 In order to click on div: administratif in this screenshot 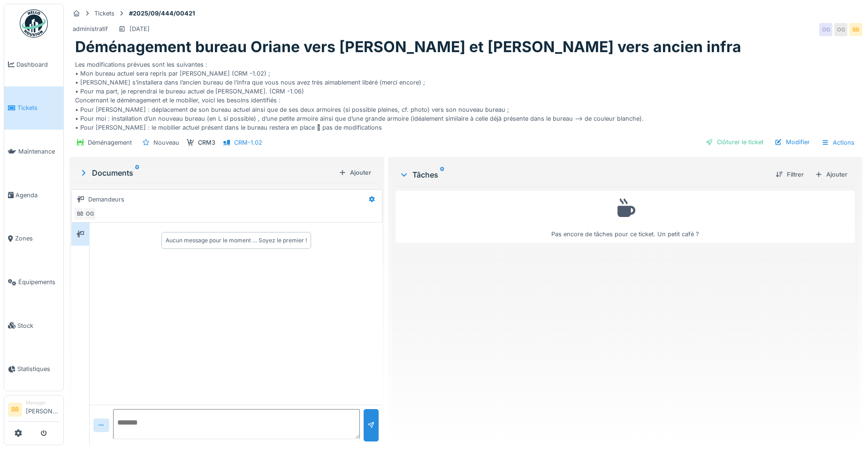, I will do `click(90, 28)`.